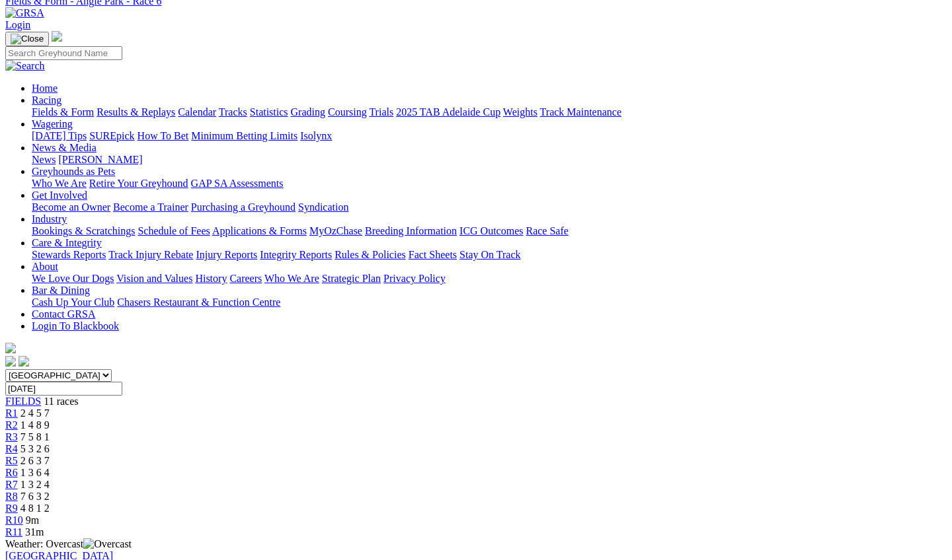 The width and height of the screenshot is (952, 560). What do you see at coordinates (198, 302) in the screenshot?
I see `a: Chasers Restaurant & Function Centre` at bounding box center [198, 302].